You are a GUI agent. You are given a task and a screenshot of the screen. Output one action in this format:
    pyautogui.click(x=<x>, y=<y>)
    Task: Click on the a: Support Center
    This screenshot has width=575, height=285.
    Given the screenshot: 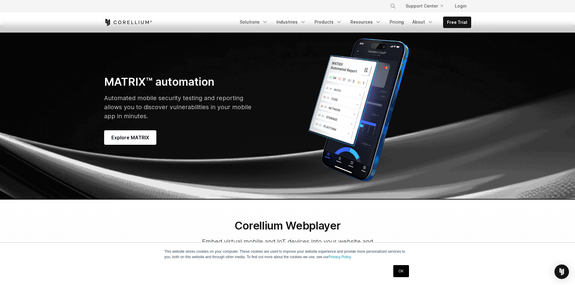 What is the action you would take?
    pyautogui.click(x=424, y=6)
    